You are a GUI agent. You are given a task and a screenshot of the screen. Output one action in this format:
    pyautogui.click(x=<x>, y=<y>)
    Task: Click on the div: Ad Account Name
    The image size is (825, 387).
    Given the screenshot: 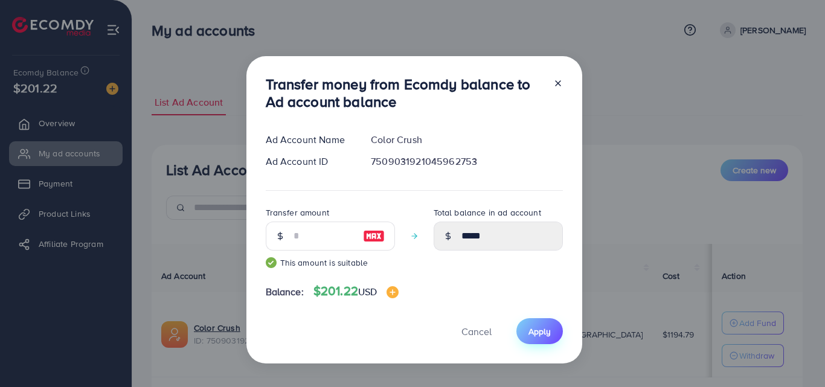 What is the action you would take?
    pyautogui.click(x=309, y=140)
    